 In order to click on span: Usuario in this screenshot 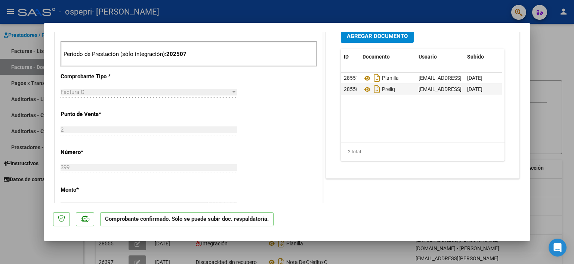, I will do `click(427, 57)`.